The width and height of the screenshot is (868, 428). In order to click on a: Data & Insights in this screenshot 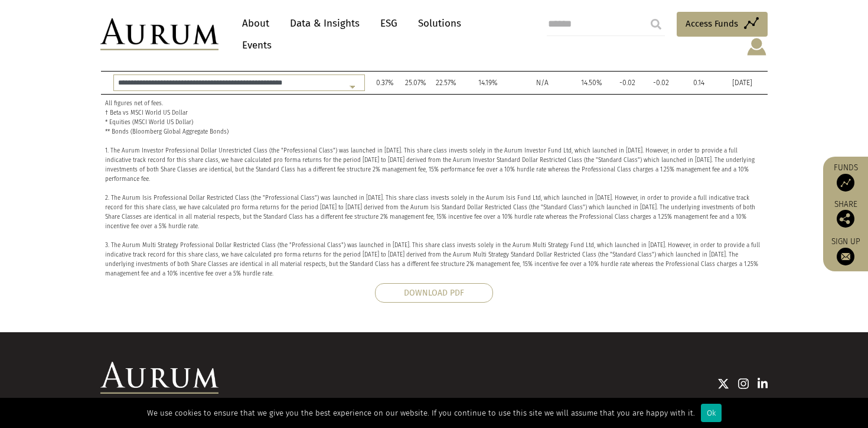, I will do `click(325, 23)`.